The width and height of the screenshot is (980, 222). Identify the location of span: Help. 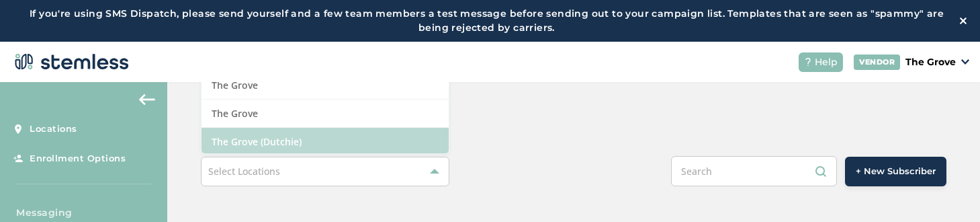
(827, 62).